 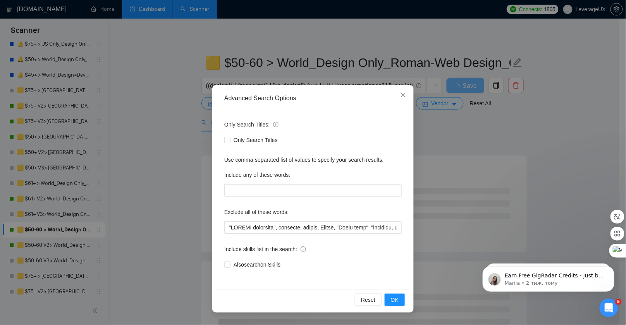 What do you see at coordinates (24, 29) in the screenshot?
I see `img: Profile image for Mariia` at bounding box center [24, 29].